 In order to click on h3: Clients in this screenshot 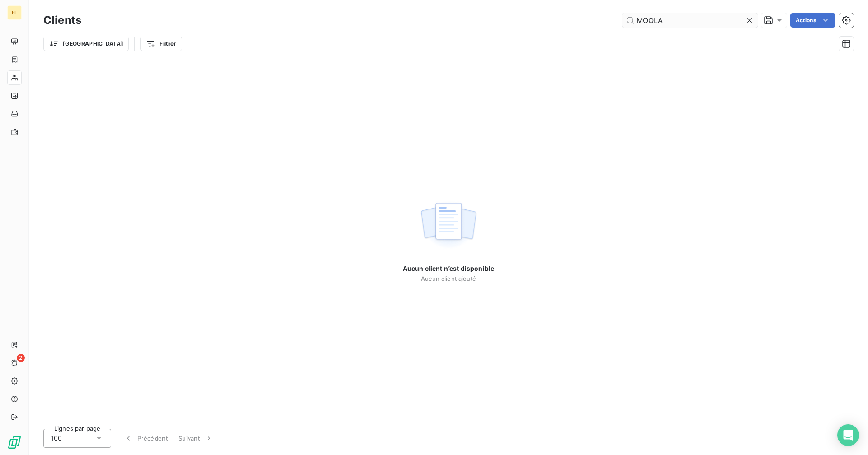, I will do `click(63, 21)`.